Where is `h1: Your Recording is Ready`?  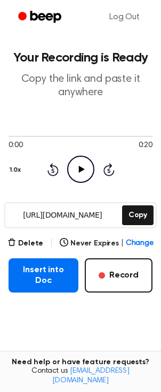
h1: Your Recording is Ready is located at coordinates (81, 58).